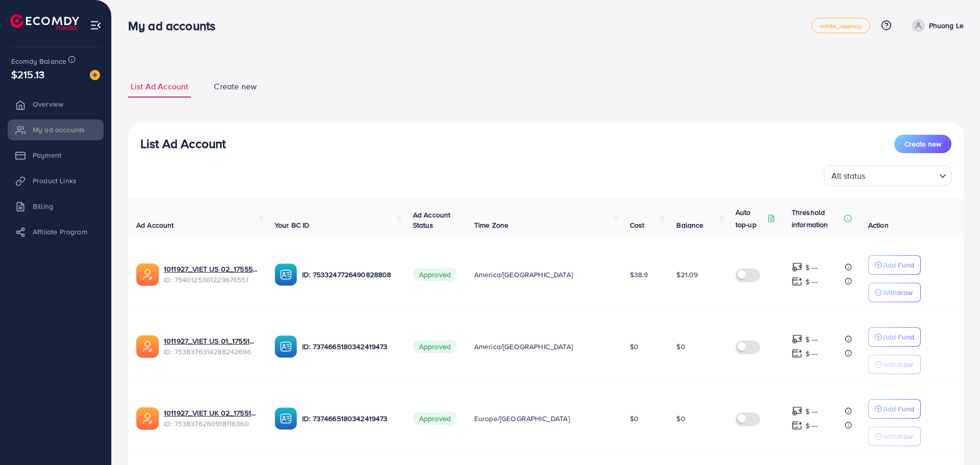 The width and height of the screenshot is (980, 465). Describe the element at coordinates (690, 225) in the screenshot. I see `span: Balance` at that location.